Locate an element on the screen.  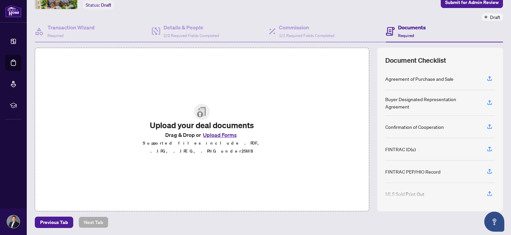
div: Buyer Designated Representation Agreement is located at coordinates (432, 103).